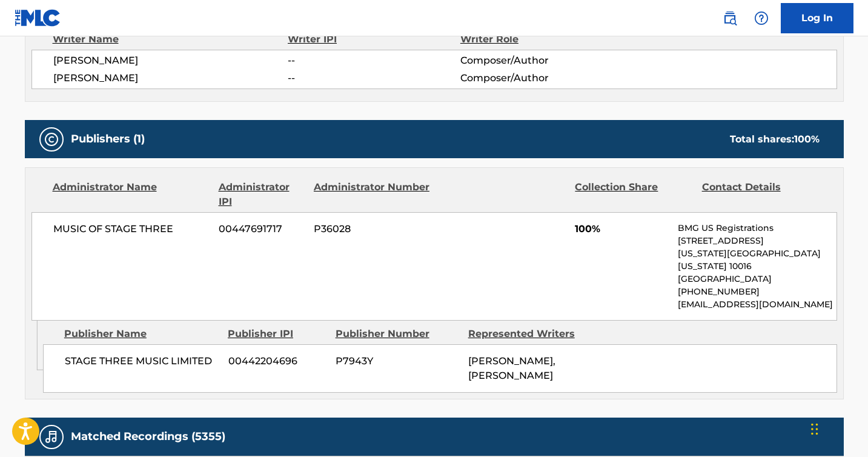  What do you see at coordinates (108, 139) in the screenshot?
I see `h5: Publishers (1)` at bounding box center [108, 139].